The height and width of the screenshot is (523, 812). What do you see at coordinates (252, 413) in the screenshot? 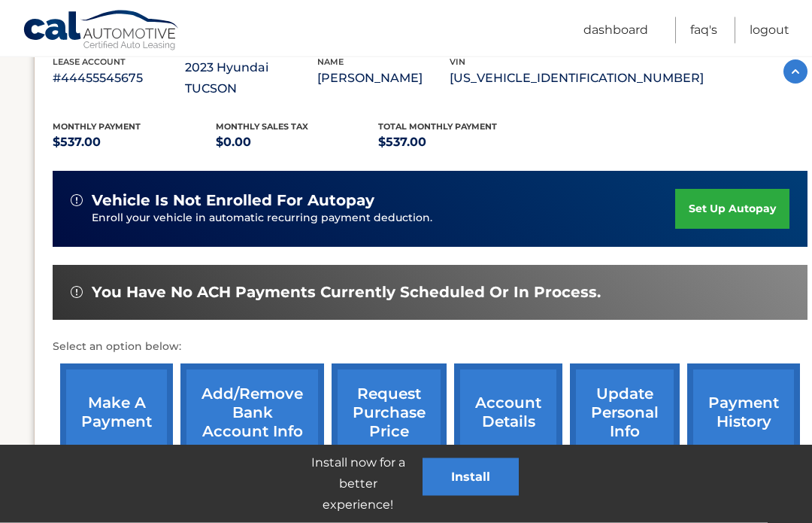
I see `a: Add/Remove bank account info` at bounding box center [252, 413].